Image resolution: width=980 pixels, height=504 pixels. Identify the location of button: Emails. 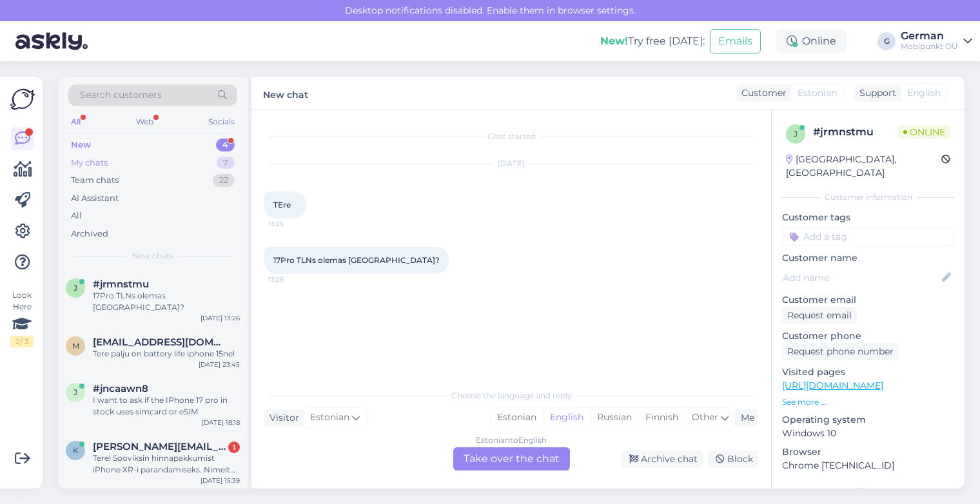
(735, 41).